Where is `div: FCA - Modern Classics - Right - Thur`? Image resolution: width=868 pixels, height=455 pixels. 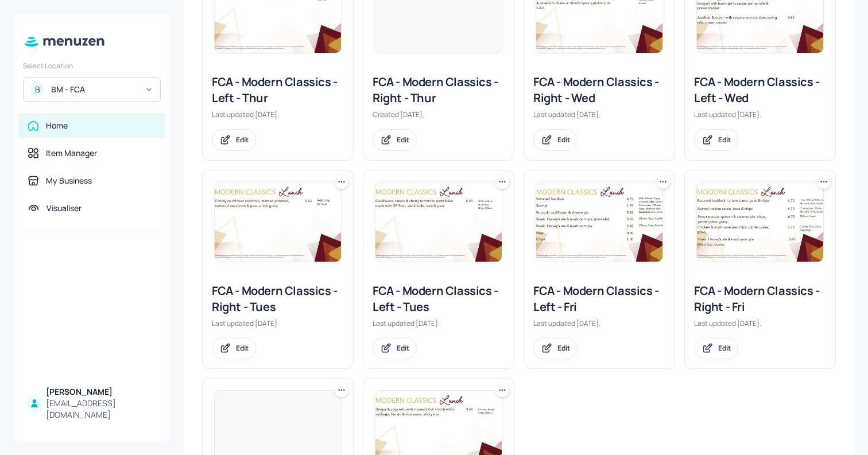 div: FCA - Modern Classics - Right - Thur is located at coordinates (439, 90).